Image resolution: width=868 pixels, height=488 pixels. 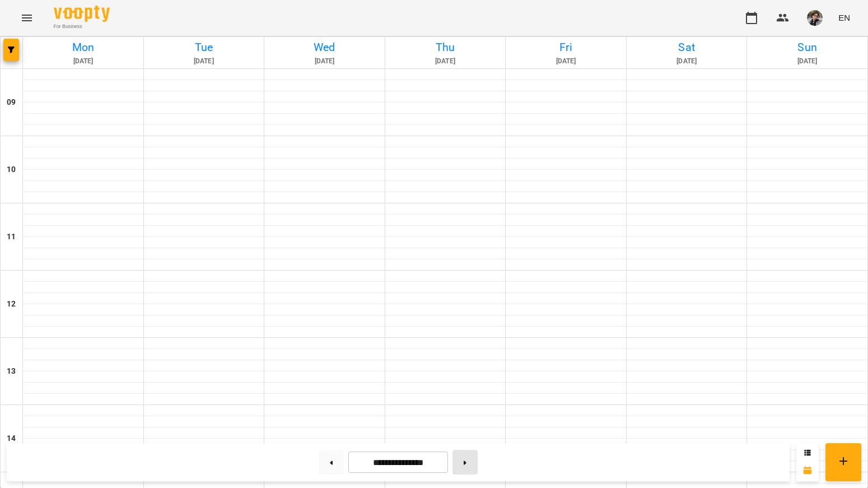 What do you see at coordinates (814, 18) in the screenshot?
I see `img: 3324ceff06b5eb3c0dd68960b867f42f.jpeg` at bounding box center [814, 18].